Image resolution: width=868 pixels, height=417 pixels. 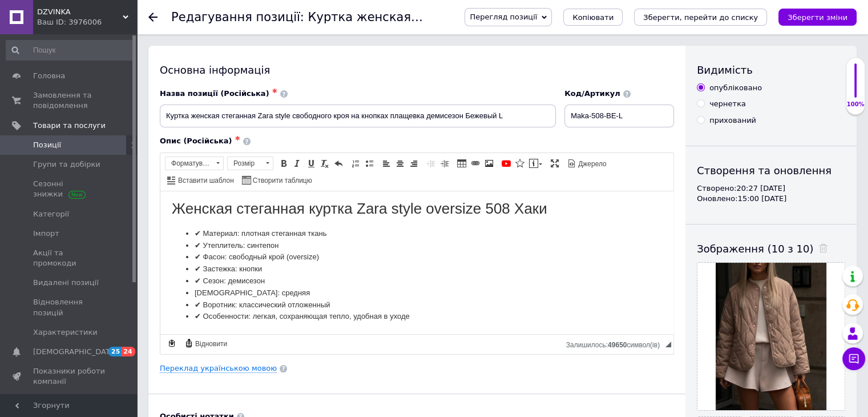 What do you see at coordinates (256, 42) in the screenshot?
I see `li: ✔ Материал: плотная стеганная ткань` at bounding box center [256, 42].